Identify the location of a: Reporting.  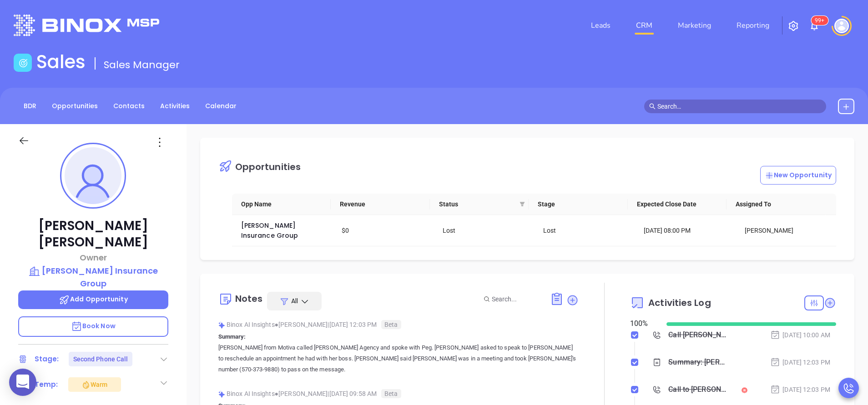
(753, 26).